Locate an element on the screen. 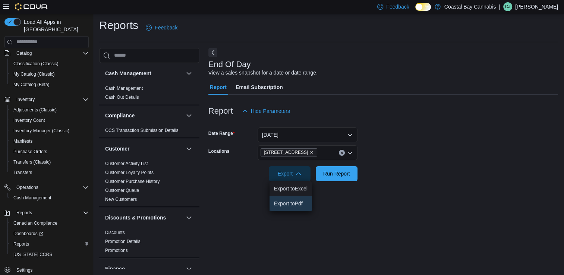  div: Compliance is located at coordinates (149, 132).